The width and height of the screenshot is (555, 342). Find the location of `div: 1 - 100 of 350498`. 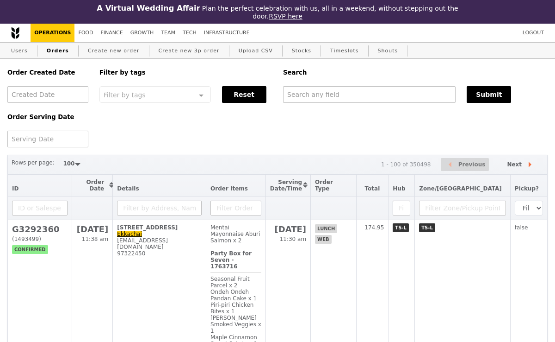

div: 1 - 100 of 350498 is located at coordinates (406, 164).